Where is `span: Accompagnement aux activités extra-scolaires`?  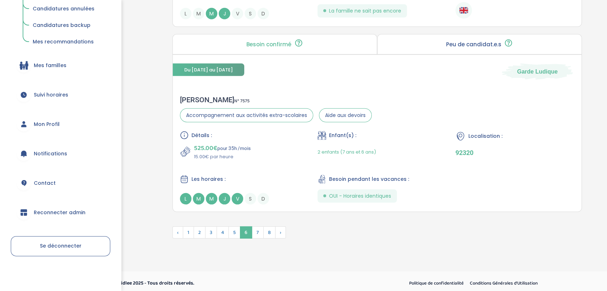
span: Accompagnement aux activités extra-scolaires is located at coordinates (246, 115).